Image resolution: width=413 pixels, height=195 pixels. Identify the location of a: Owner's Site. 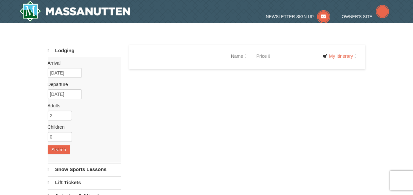
(365, 16).